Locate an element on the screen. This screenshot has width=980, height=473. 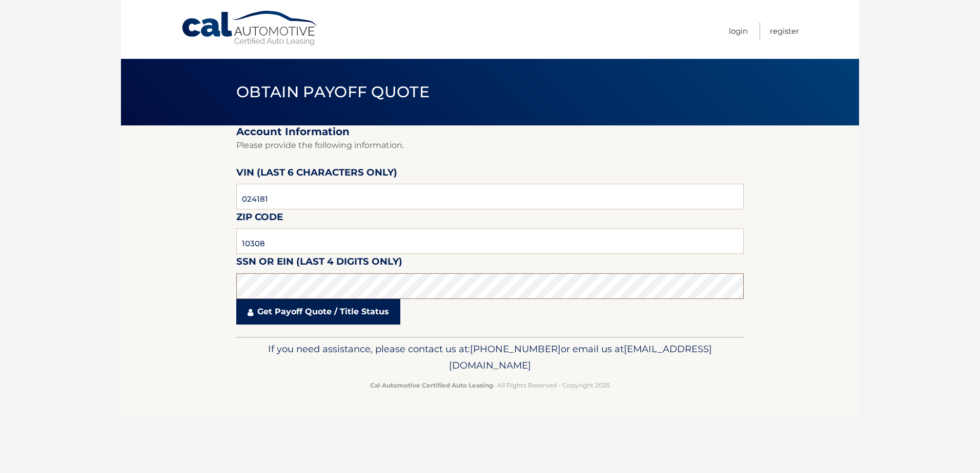
span: Obtain Payoff Quote is located at coordinates (333, 91).